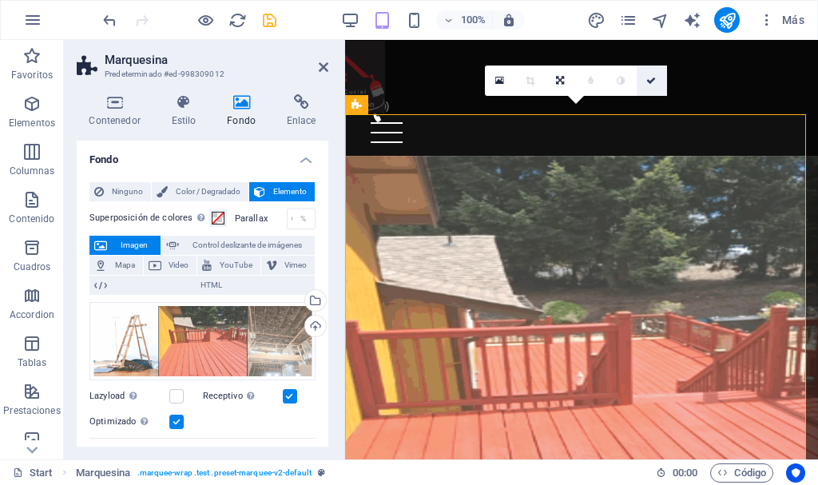 Image resolution: width=818 pixels, height=485 pixels. What do you see at coordinates (32, 75) in the screenshot?
I see `p: Favoritos` at bounding box center [32, 75].